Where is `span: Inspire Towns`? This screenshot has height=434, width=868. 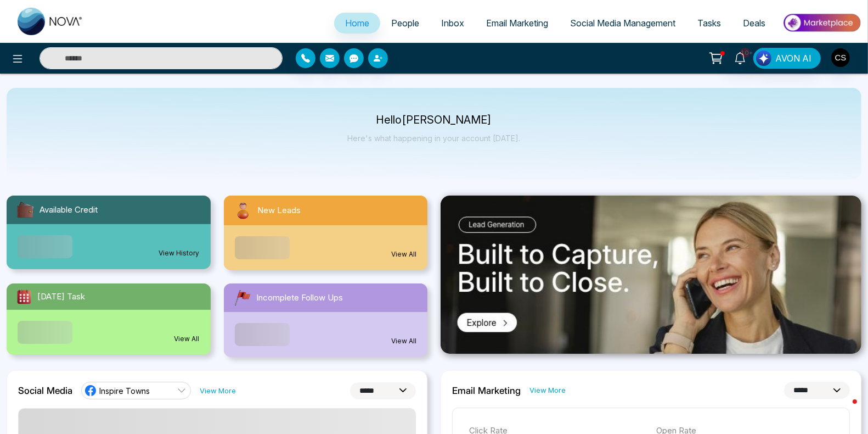
span: Inspire Towns is located at coordinates (125, 390).